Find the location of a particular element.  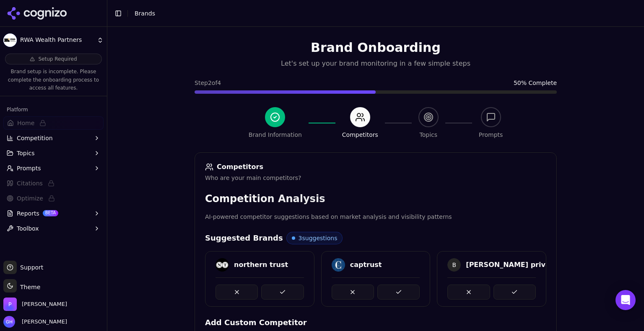

div: Brand Information is located at coordinates (275, 135).